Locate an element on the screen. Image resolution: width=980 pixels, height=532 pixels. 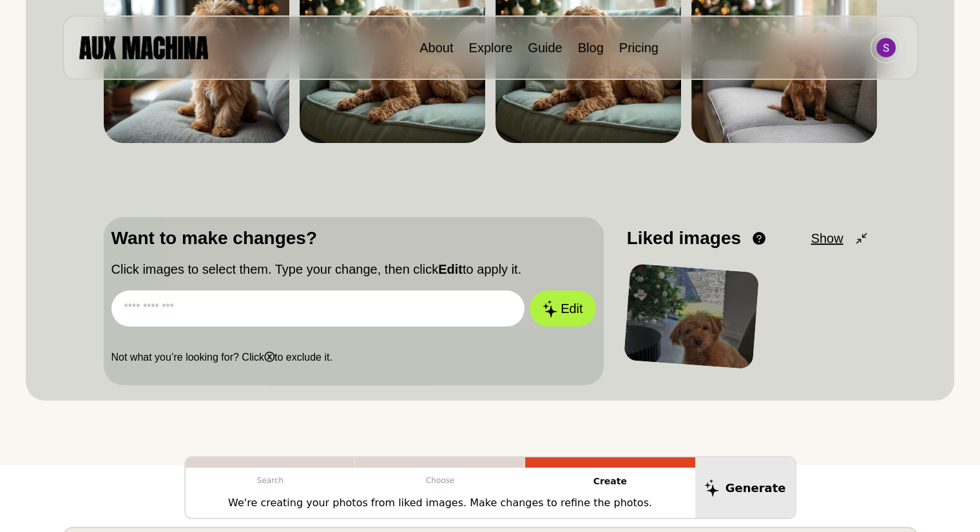
p: Want to make changes? is located at coordinates (353, 238).